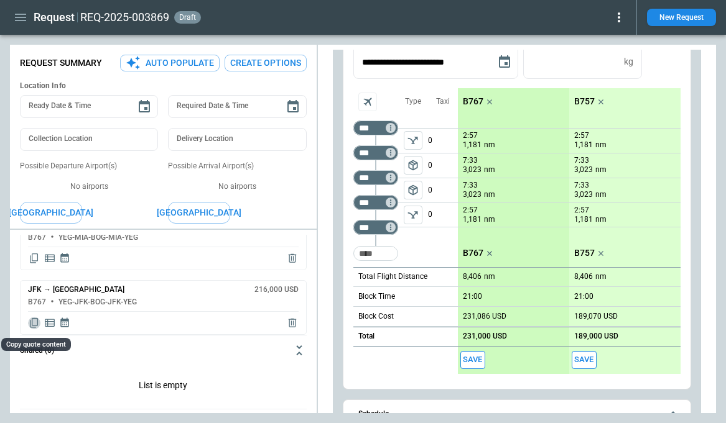  What do you see at coordinates (376, 254) in the screenshot?
I see `div: Too short` at bounding box center [376, 254].